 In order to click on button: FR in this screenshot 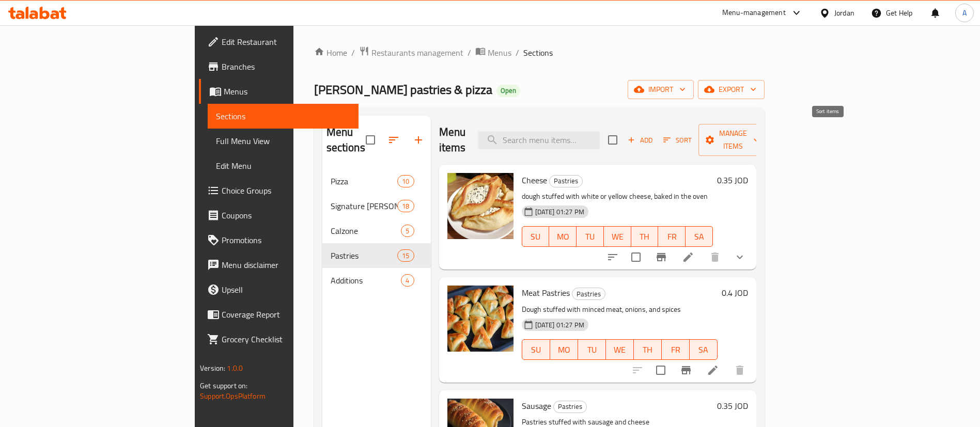, I will do `click(676, 350)`.